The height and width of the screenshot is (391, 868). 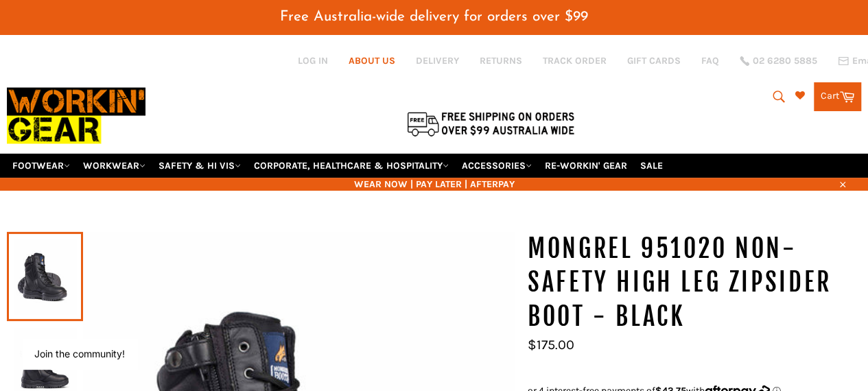 I want to click on img: Workin Gear leaders in Workwear, Safety Boots, PPE, Uniforms. Australia's No.1 in Workwear, so click(x=76, y=115).